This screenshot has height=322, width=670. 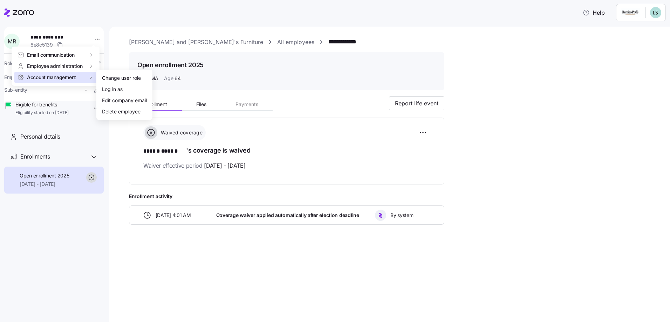 What do you see at coordinates (121, 78) in the screenshot?
I see `div: Change user role` at bounding box center [121, 78].